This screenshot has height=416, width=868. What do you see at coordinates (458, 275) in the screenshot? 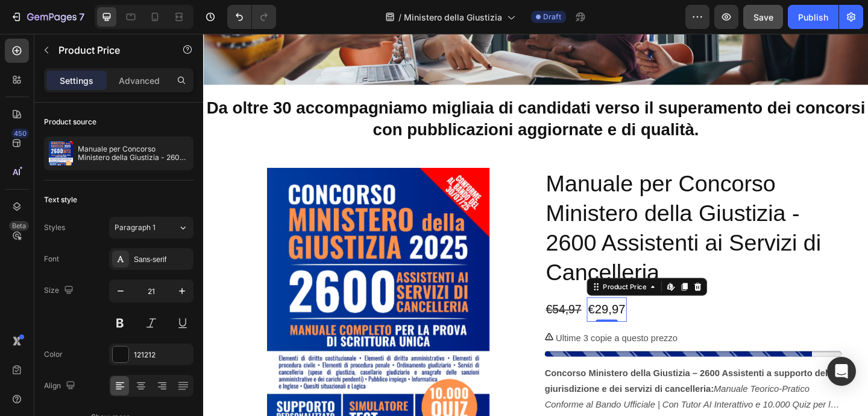
I see `div: Product Price` at bounding box center [458, 275].